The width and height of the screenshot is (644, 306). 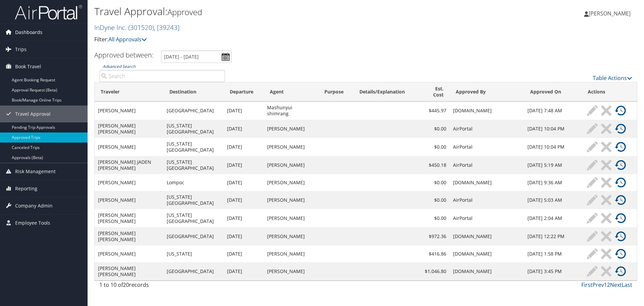 I want to click on span: Dashboards, so click(x=29, y=33).